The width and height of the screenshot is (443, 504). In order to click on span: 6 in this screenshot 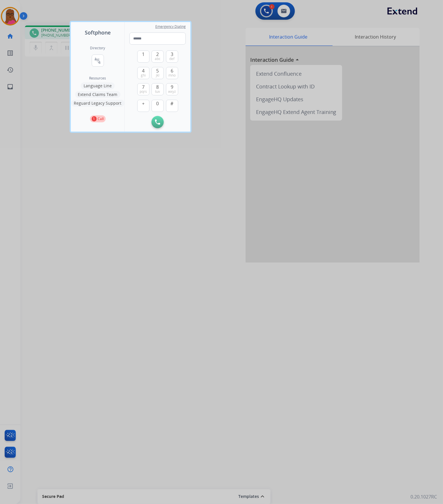, I will do `click(172, 71)`.